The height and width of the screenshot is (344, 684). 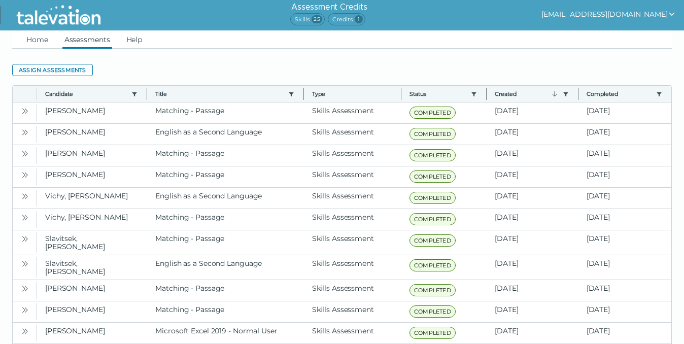 What do you see at coordinates (619, 94) in the screenshot?
I see `button: Completed` at bounding box center [619, 94].